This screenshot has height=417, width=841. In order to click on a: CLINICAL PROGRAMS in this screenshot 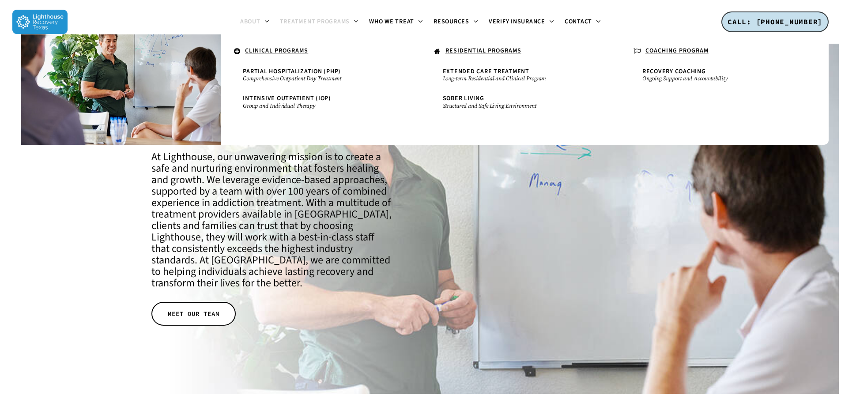, I will do `click(321, 52)`.